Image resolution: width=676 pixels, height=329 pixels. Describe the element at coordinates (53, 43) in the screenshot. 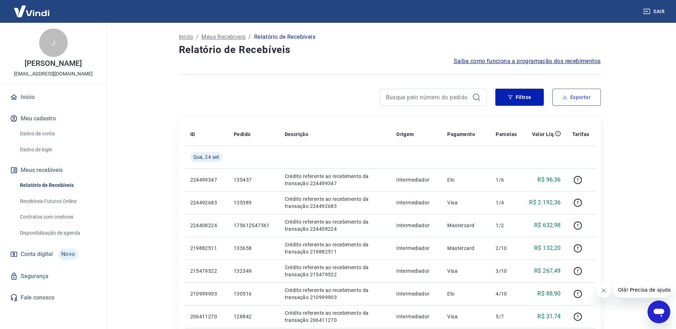

I see `div: J` at that location.